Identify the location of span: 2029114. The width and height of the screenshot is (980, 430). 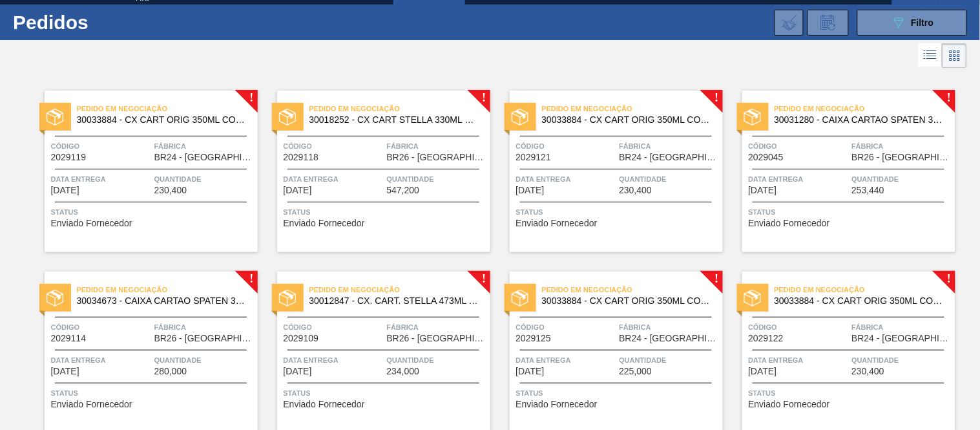
(68, 338).